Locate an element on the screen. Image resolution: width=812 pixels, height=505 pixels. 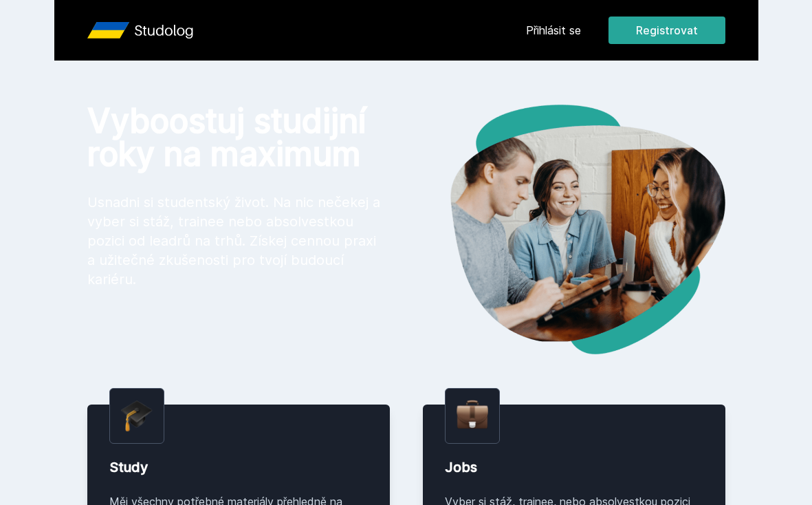
p: Usnadni si studentský život. Na nic nečekej a vyber si stáž, trainee nebo absolvestkou pozici od ... is located at coordinates (236, 241).